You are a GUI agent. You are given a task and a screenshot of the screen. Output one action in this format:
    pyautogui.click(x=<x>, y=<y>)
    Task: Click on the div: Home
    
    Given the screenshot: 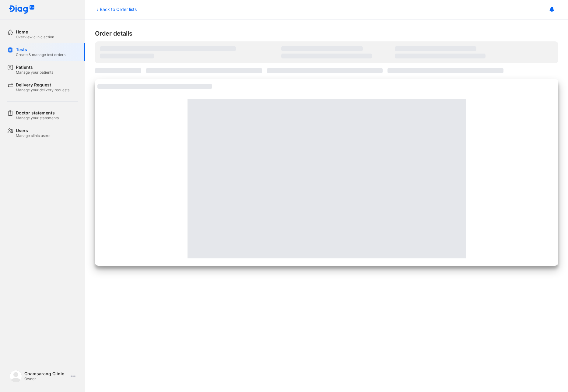 What is the action you would take?
    pyautogui.click(x=35, y=32)
    